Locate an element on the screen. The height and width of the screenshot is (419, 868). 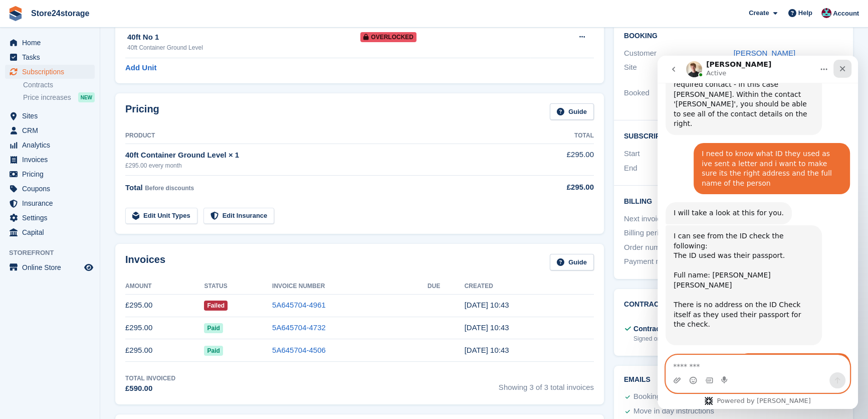
span: Price increases is located at coordinates (47, 98).